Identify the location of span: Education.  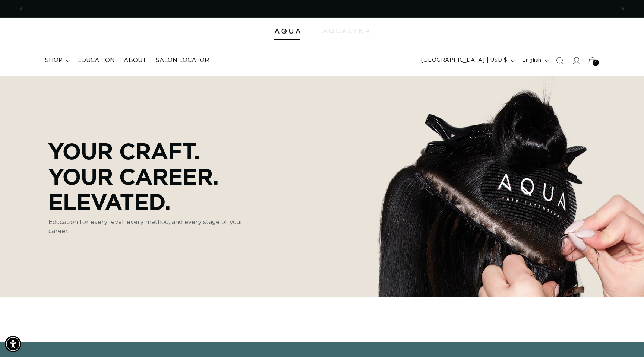
(96, 60).